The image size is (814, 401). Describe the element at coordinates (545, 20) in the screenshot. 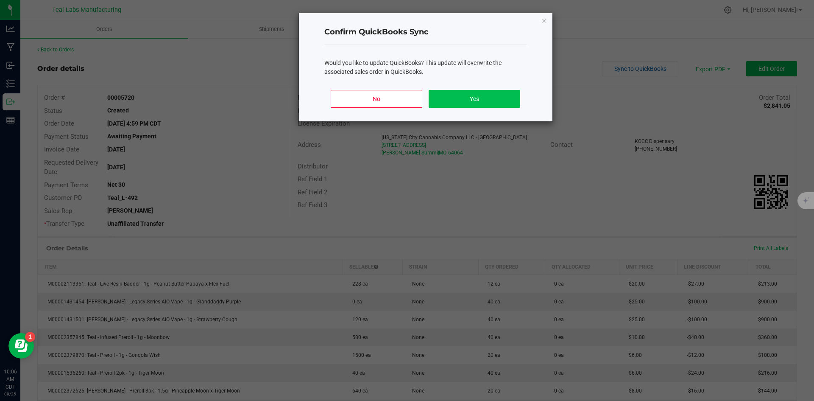

I see `button: Close` at that location.